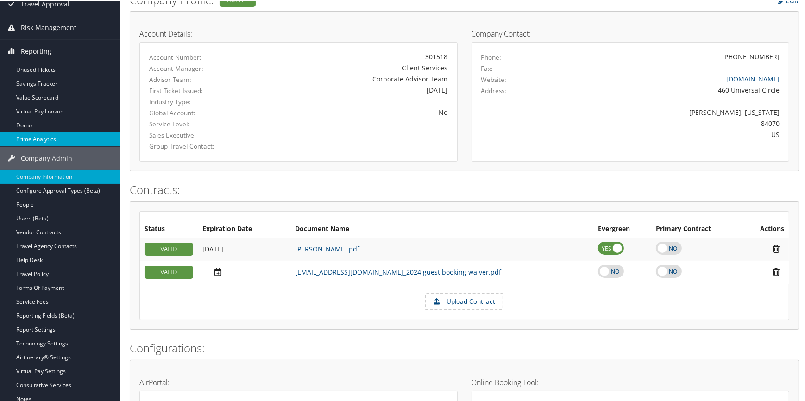 Image resolution: width=805 pixels, height=401 pixels. Describe the element at coordinates (631, 33) in the screenshot. I see `h4: Company Contact:` at that location.